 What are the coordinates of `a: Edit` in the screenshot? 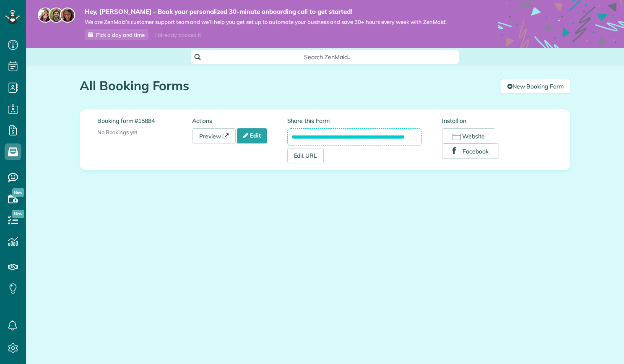 It's located at (252, 136).